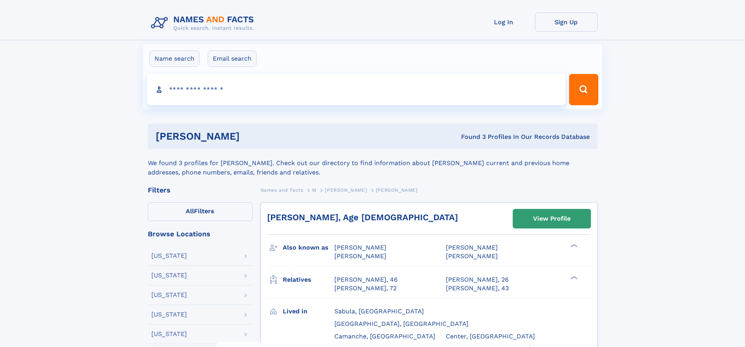 This screenshot has height=347, width=745. I want to click on h3: Also known as, so click(309, 248).